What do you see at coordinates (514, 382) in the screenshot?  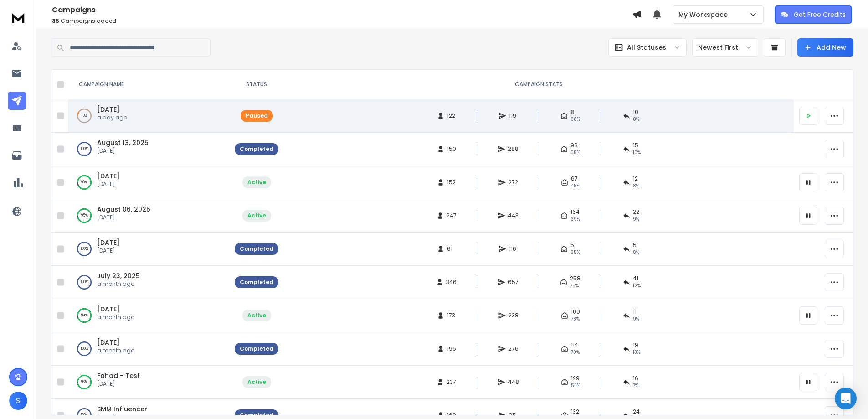 I see `span: 448` at bounding box center [514, 382].